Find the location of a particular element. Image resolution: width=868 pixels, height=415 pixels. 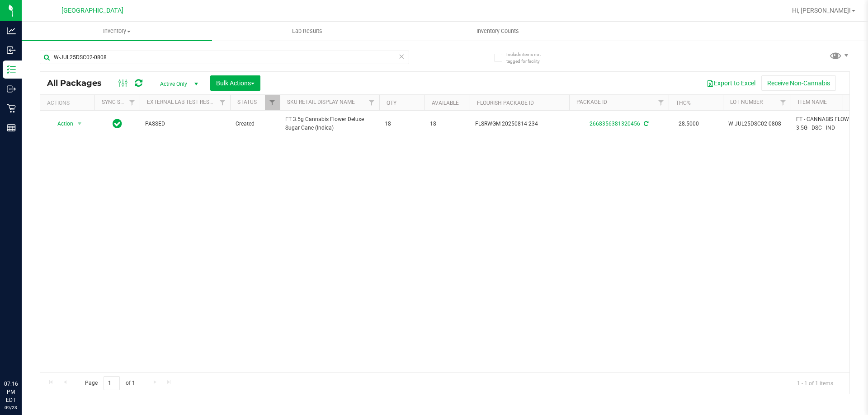

input: 1 is located at coordinates (112, 383).